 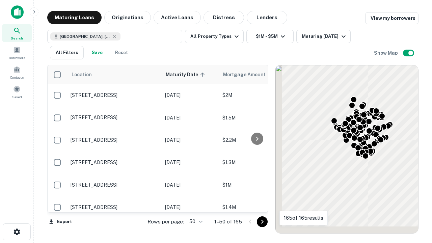 I want to click on p: $1M, so click(x=256, y=185).